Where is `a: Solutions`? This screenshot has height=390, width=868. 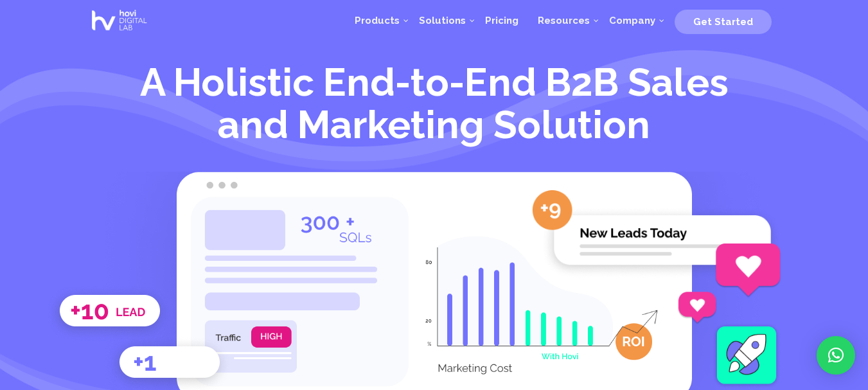 a: Solutions is located at coordinates (442, 21).